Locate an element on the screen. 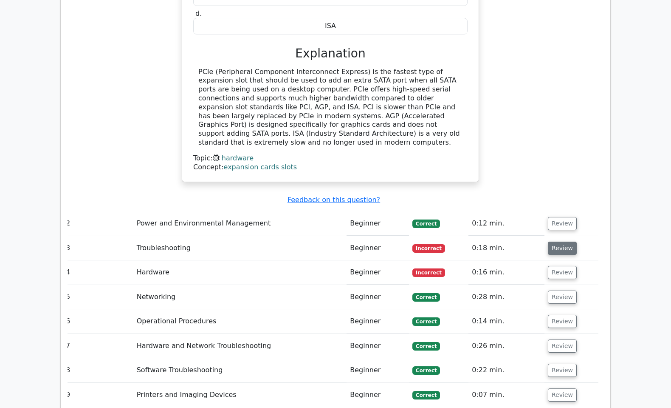  h3: Explanation is located at coordinates (331, 54).